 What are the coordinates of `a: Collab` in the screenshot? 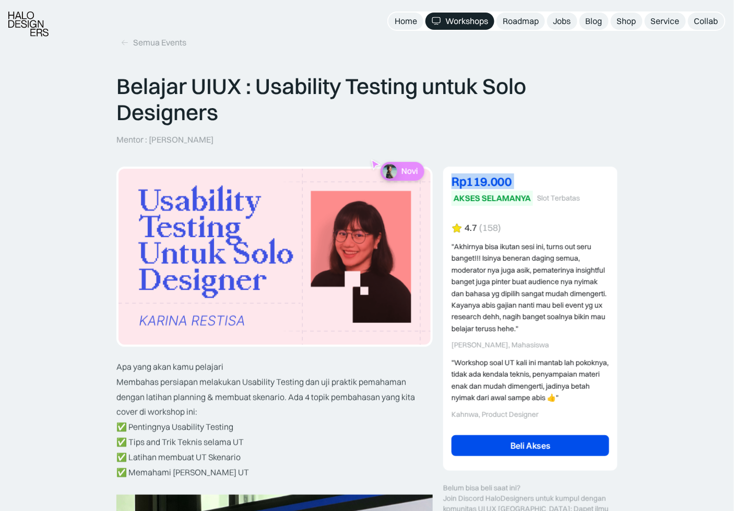 It's located at (707, 21).